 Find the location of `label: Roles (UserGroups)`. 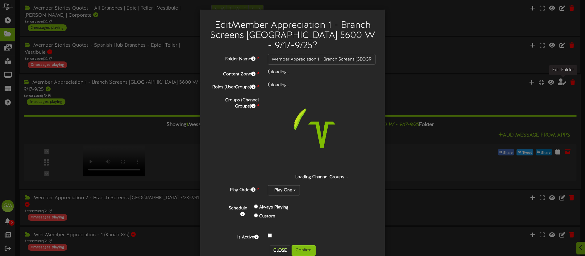

label: Roles (UserGroups) is located at coordinates (234, 86).